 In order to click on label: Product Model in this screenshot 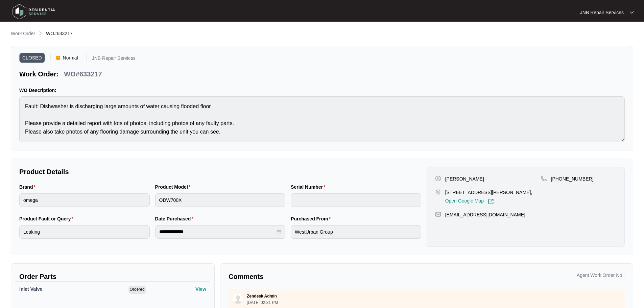, I will do `click(174, 187)`.